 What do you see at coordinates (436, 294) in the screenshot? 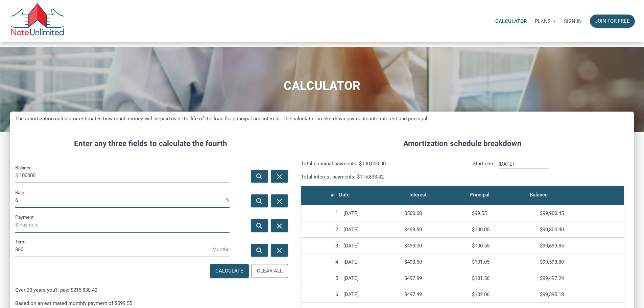
I see `div: $497.49` at bounding box center [436, 294].